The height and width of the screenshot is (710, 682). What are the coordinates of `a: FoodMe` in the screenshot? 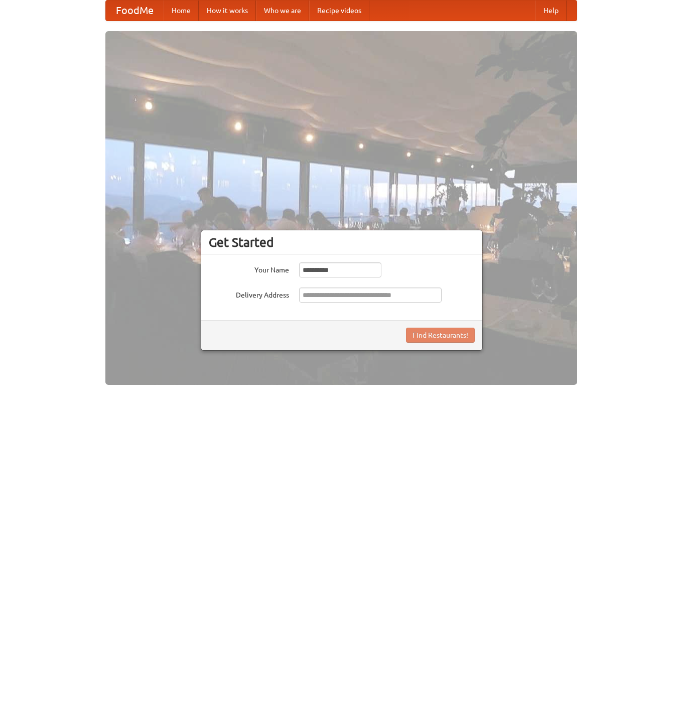 It's located at (134, 11).